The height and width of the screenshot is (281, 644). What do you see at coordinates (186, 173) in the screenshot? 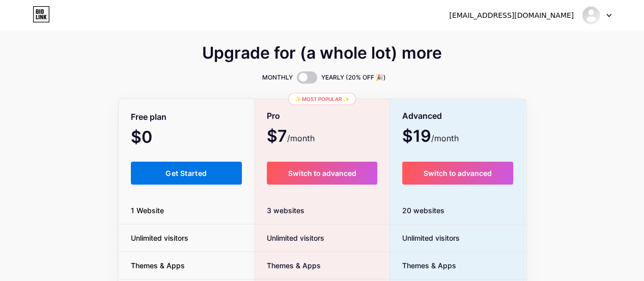
I see `button: Get Started` at bounding box center [186, 173].